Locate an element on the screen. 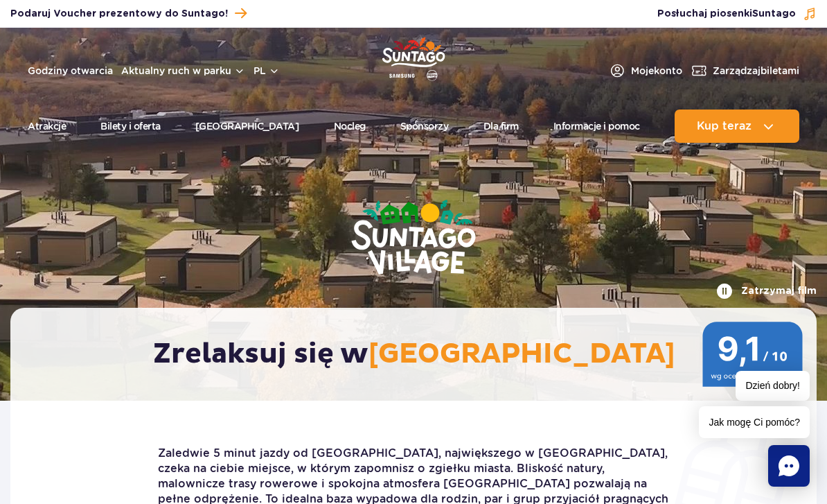 The image size is (827, 504). a: Atrakcje is located at coordinates (46, 126).